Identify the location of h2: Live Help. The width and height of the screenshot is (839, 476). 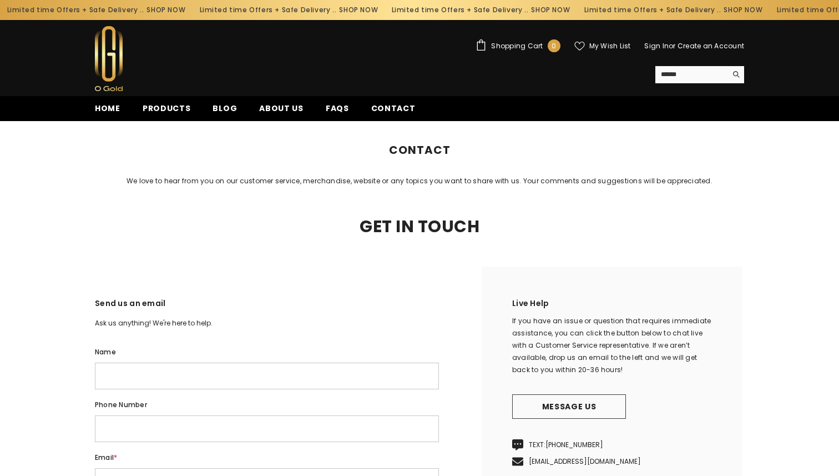
(612, 306).